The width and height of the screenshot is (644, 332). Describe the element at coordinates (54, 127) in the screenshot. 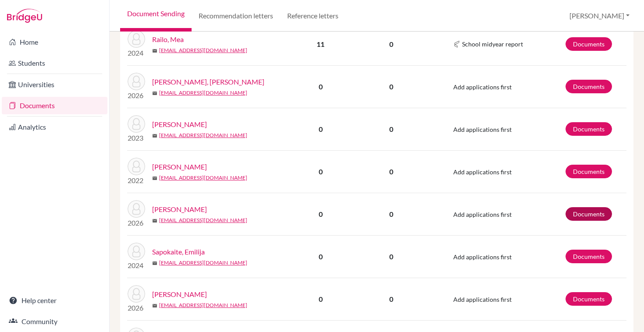

I see `a: Analytics` at that location.